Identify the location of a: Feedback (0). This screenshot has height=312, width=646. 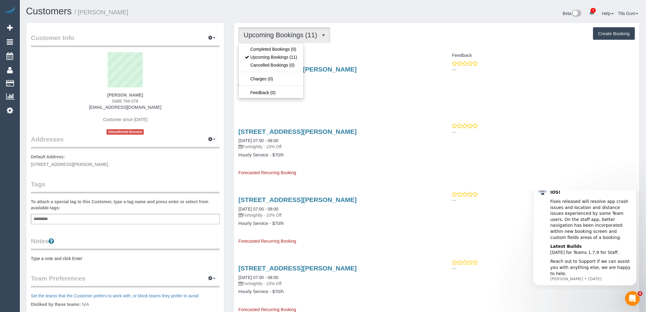
(271, 93).